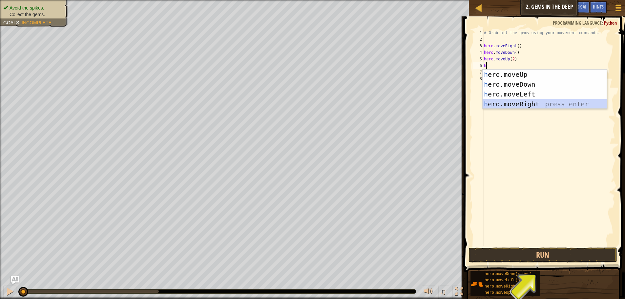  What do you see at coordinates (509, 287) in the screenshot?
I see `span: hero.moveRight(steps)` at bounding box center [509, 287].